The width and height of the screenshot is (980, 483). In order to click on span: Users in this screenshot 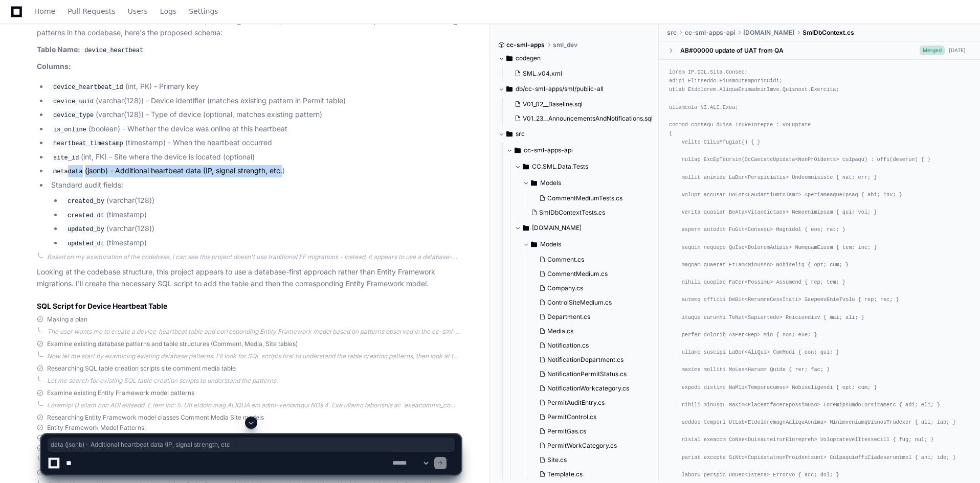, I will do `click(138, 11)`.